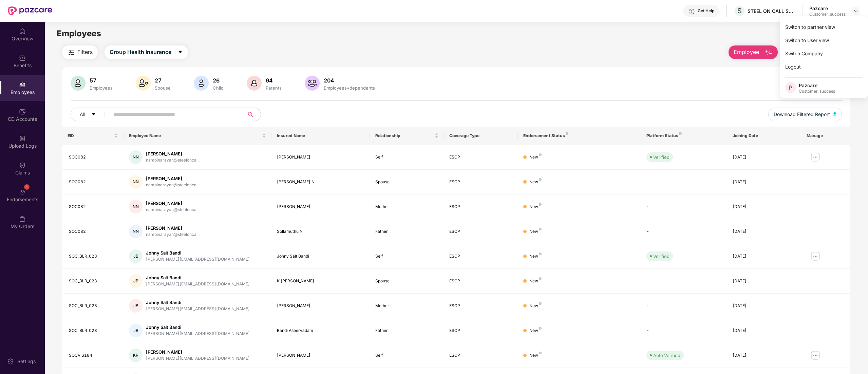 This screenshot has height=374, width=868. Describe the element at coordinates (253, 114) in the screenshot. I see `button: search` at that location.